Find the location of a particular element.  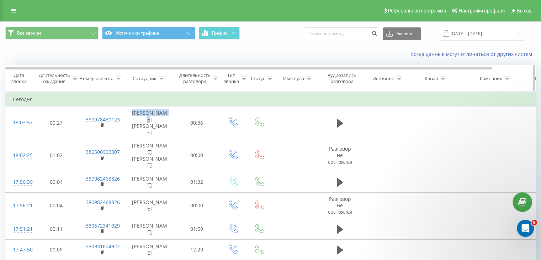

td: 00:11 is located at coordinates (56, 229).